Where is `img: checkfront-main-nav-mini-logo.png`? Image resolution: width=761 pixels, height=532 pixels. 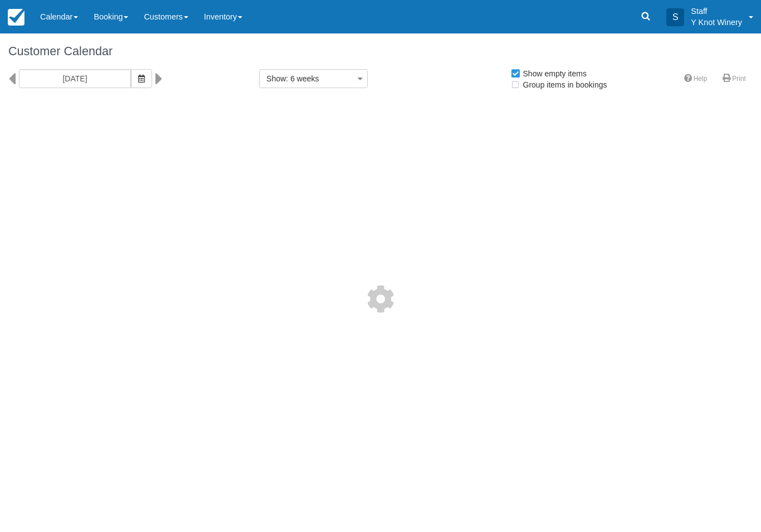
img: checkfront-main-nav-mini-logo.png is located at coordinates (16, 18).